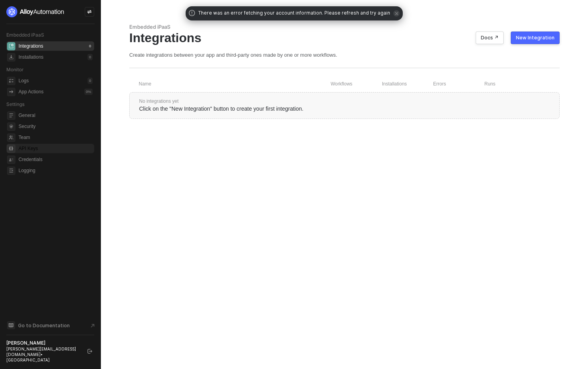 This screenshot has width=588, height=369. What do you see at coordinates (25, 35) in the screenshot?
I see `span: Embedded iPaaS` at bounding box center [25, 35].